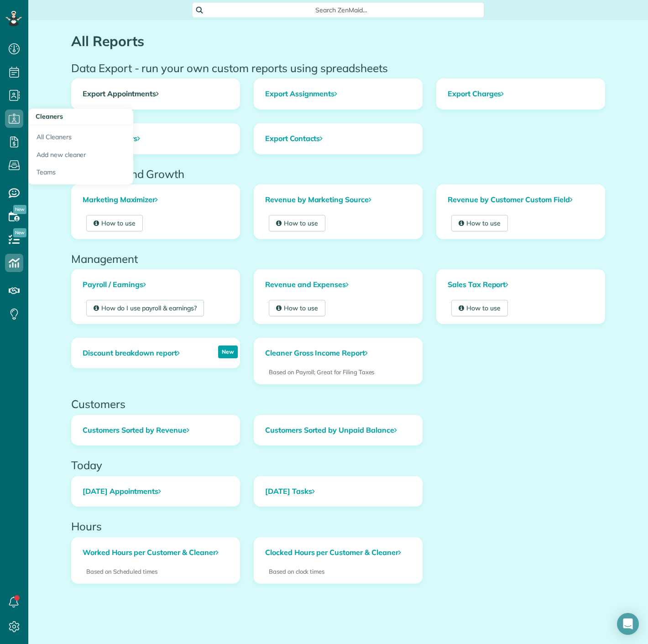  What do you see at coordinates (81, 174) in the screenshot?
I see `a: Teams` at bounding box center [81, 174].